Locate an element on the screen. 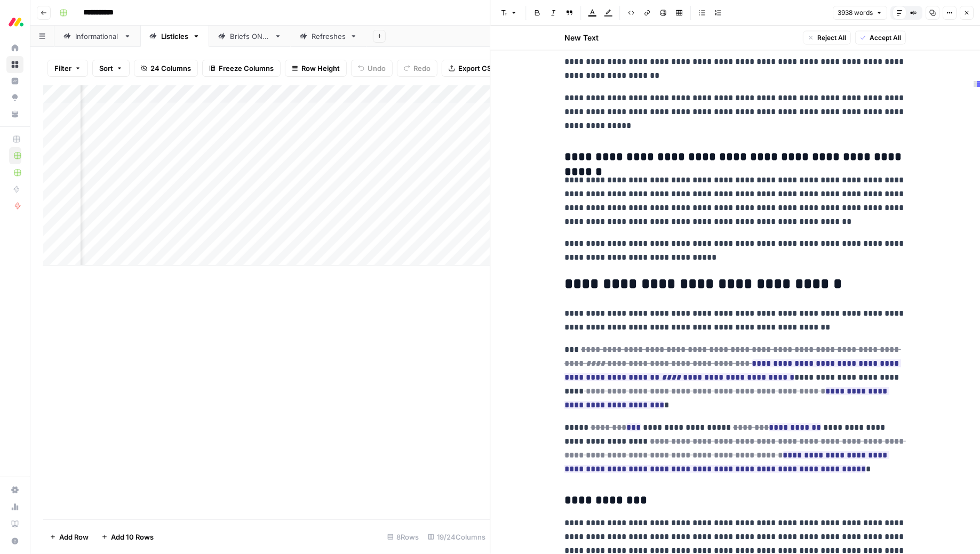 Image resolution: width=980 pixels, height=554 pixels. a: Insights is located at coordinates (15, 81).